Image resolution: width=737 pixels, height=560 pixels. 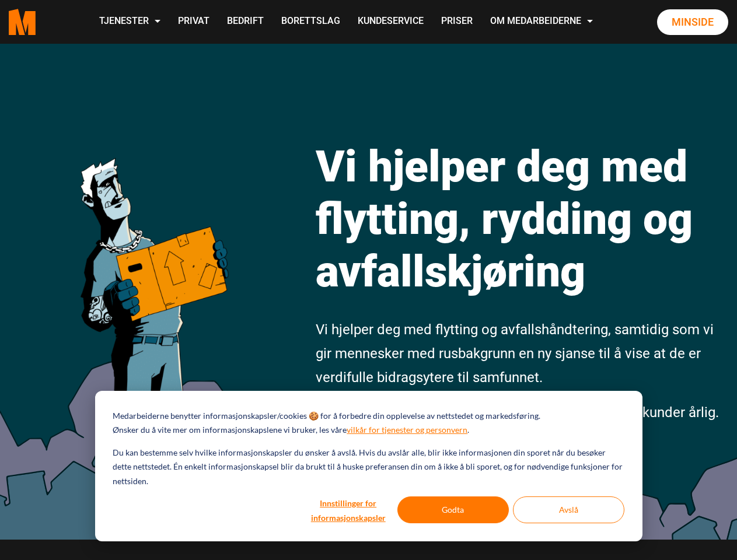 What do you see at coordinates (521, 219) in the screenshot?
I see `h1: Vi hjelper deg med flytting, rydding og avfallskjøring` at bounding box center [521, 219].